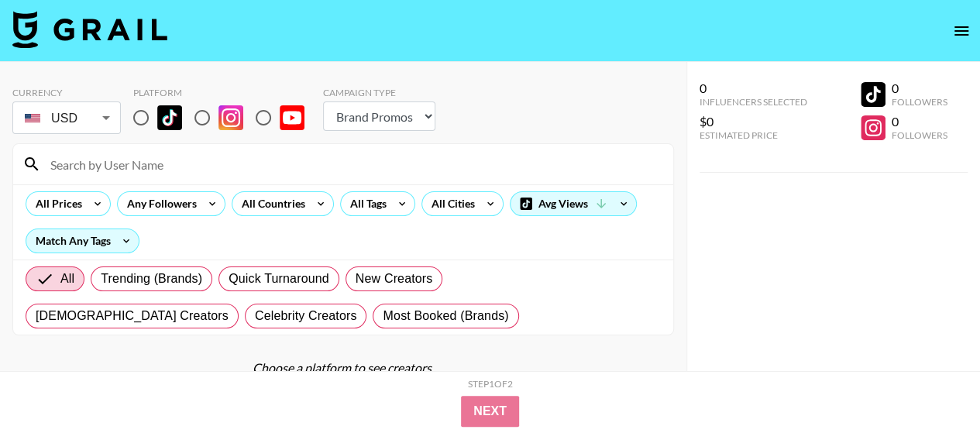 The image size is (980, 433). Describe the element at coordinates (574, 204) in the screenshot. I see `div: Avg Views` at that location.